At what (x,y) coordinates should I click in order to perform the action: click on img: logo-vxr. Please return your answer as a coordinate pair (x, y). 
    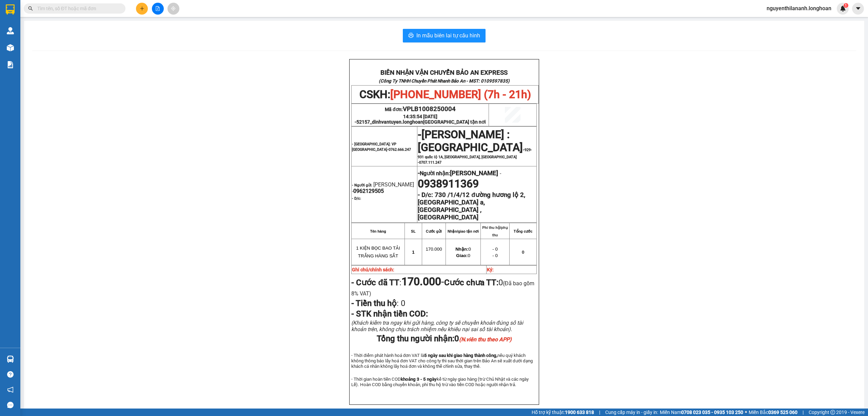
    Looking at the image, I should click on (10, 10).